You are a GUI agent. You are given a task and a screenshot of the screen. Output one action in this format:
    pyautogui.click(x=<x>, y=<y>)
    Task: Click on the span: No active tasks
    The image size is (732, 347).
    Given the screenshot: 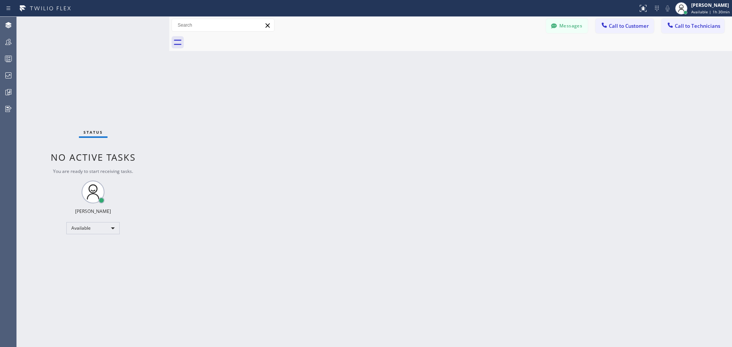 What is the action you would take?
    pyautogui.click(x=93, y=157)
    